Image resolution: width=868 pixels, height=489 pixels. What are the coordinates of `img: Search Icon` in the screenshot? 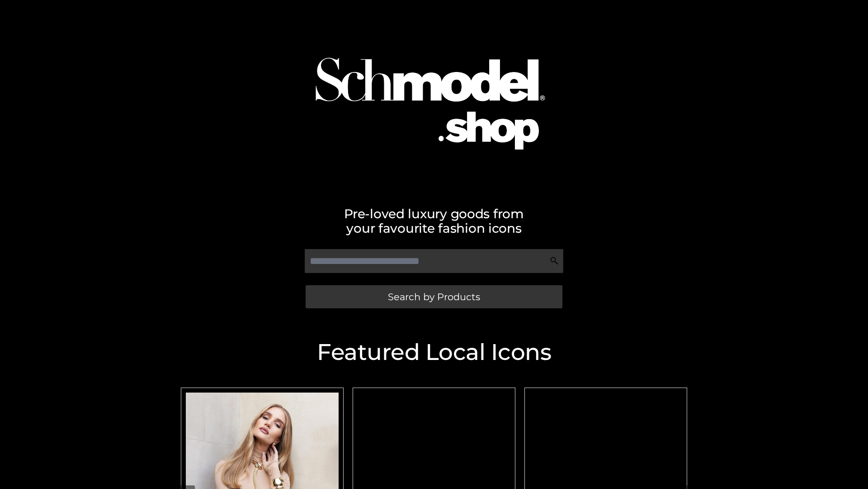 It's located at (554, 261).